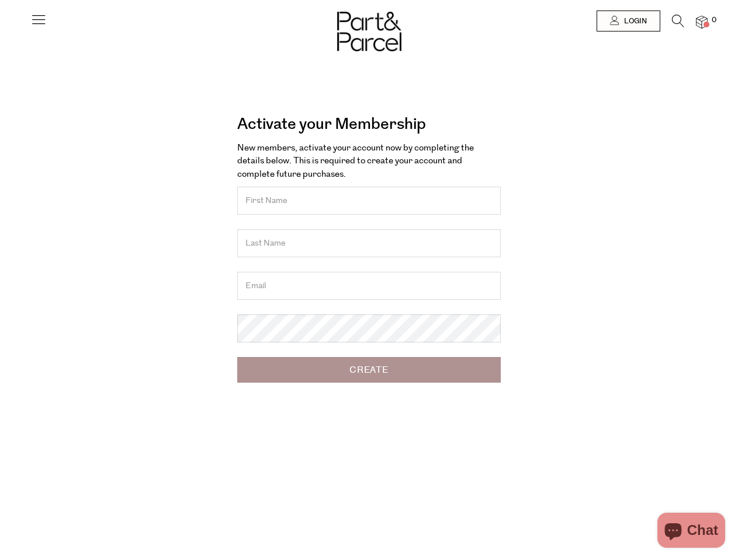 The image size is (738, 560). What do you see at coordinates (634, 21) in the screenshot?
I see `span: Login` at bounding box center [634, 21].